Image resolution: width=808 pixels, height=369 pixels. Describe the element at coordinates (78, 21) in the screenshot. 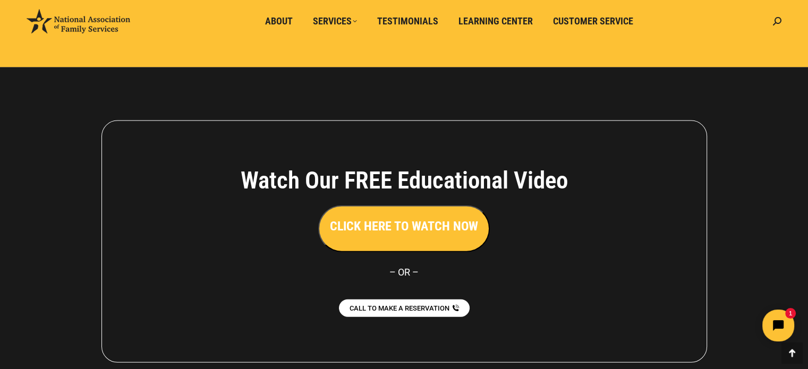

I see `img: National Association of Family Services` at that location.